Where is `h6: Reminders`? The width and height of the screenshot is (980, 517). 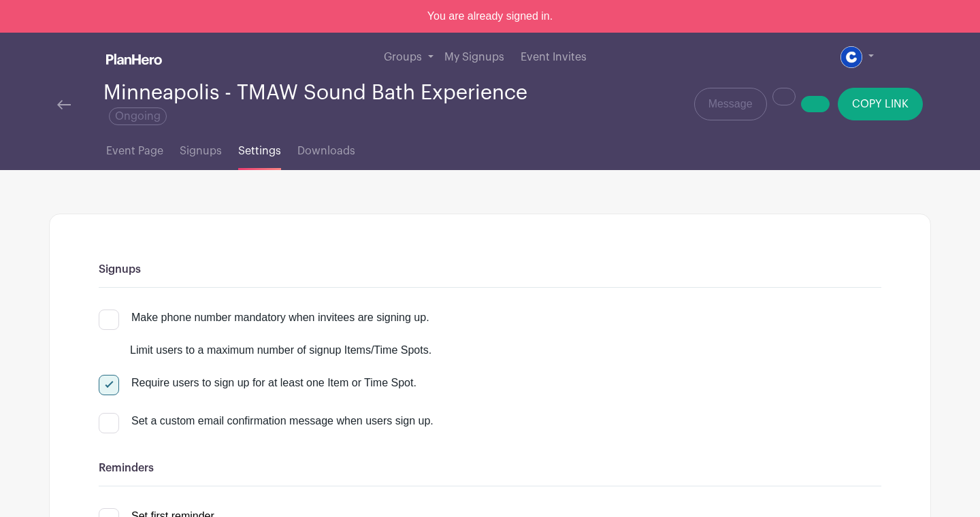 h6: Reminders is located at coordinates (490, 469).